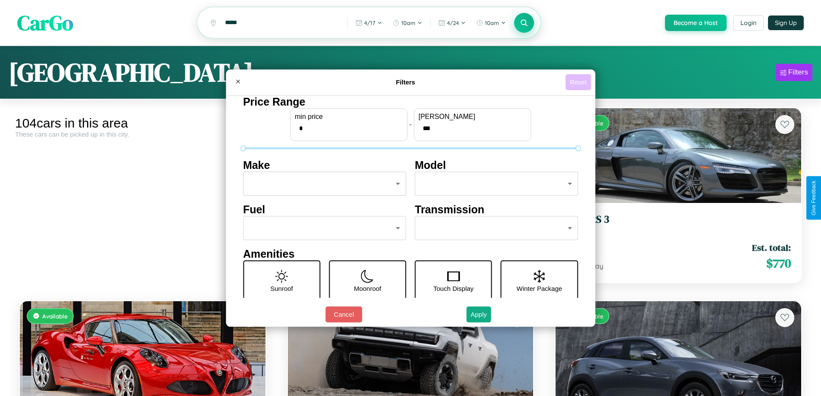 Image resolution: width=821 pixels, height=396 pixels. What do you see at coordinates (696, 23) in the screenshot?
I see `button: Become a Host` at bounding box center [696, 23].